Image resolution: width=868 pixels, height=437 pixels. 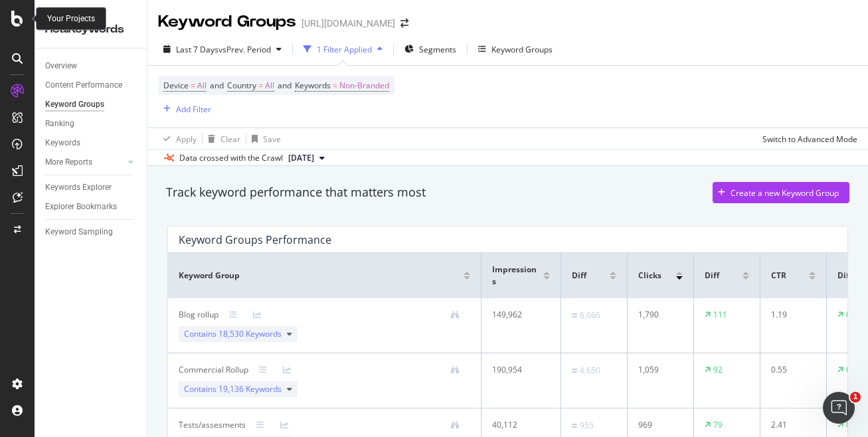 What do you see at coordinates (431, 49) in the screenshot?
I see `button: Segments` at bounding box center [431, 49].